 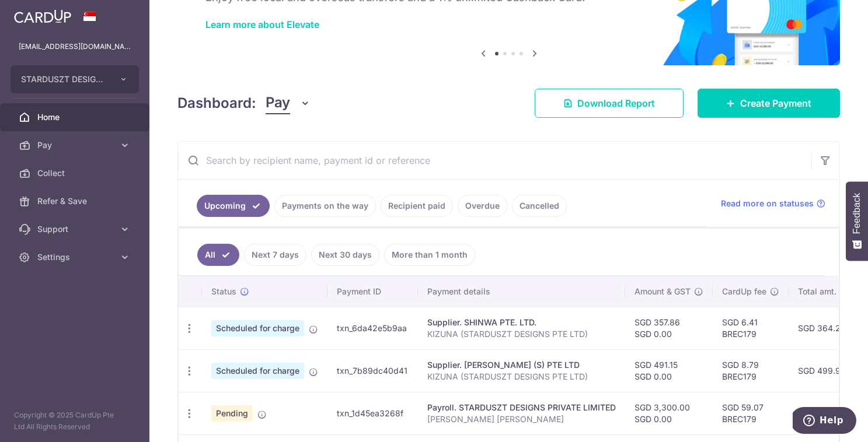 I want to click on span: Refer & Save, so click(x=76, y=202).